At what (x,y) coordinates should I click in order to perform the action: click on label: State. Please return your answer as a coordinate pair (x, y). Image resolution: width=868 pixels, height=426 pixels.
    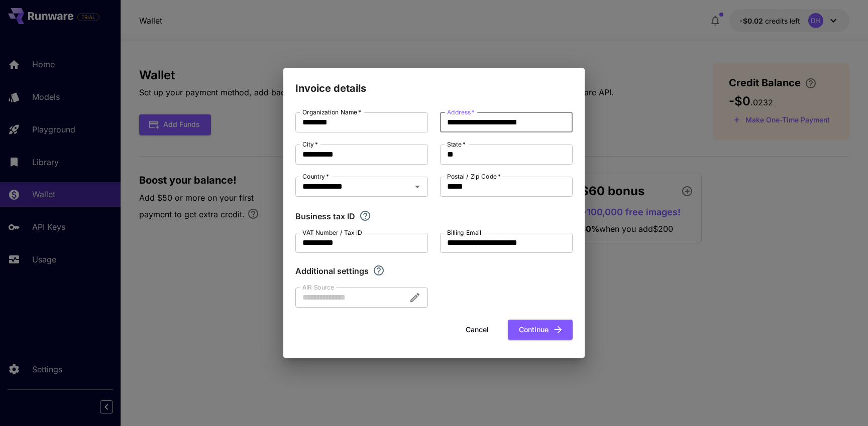
    Looking at the image, I should click on (456, 144).